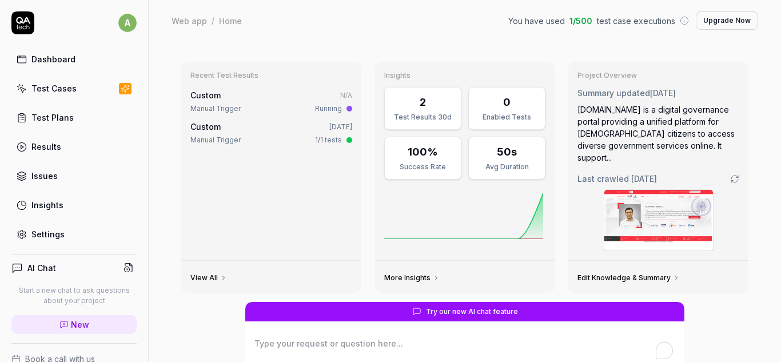  What do you see at coordinates (423, 152) in the screenshot?
I see `div: 100%` at bounding box center [423, 152].